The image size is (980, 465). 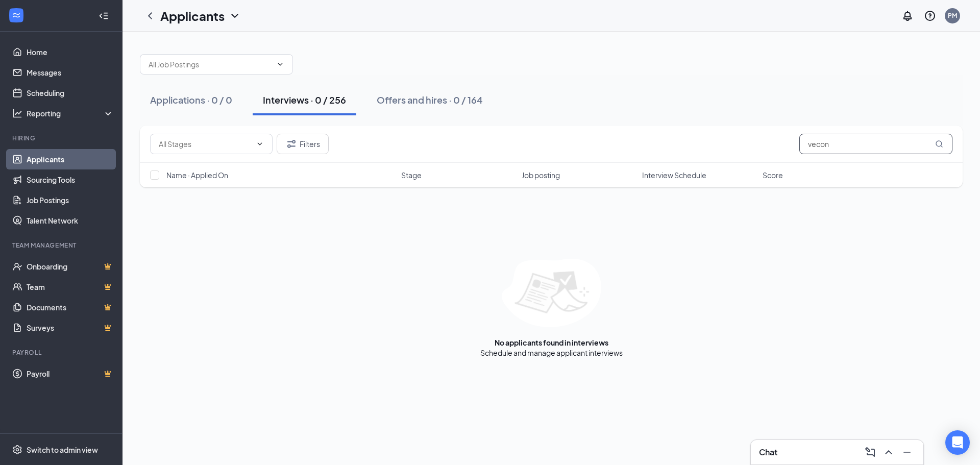 I want to click on button: ComposeMessage, so click(x=870, y=453).